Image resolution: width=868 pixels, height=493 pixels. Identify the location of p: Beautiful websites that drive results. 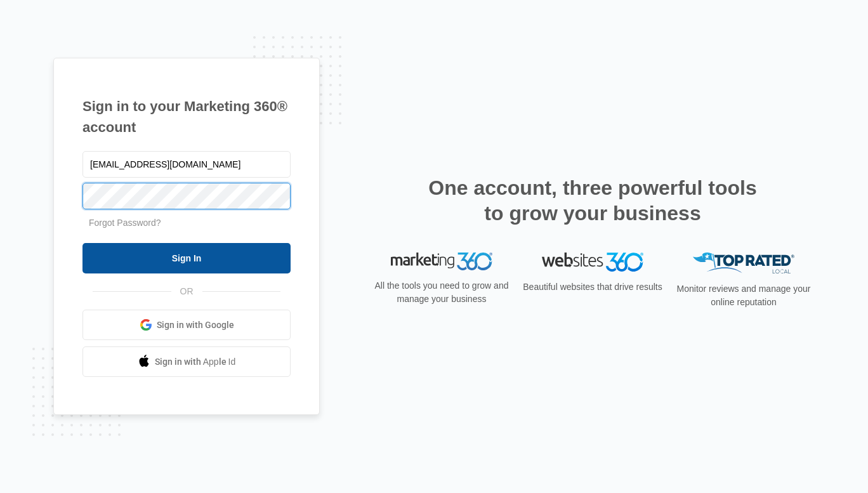
(593, 286).